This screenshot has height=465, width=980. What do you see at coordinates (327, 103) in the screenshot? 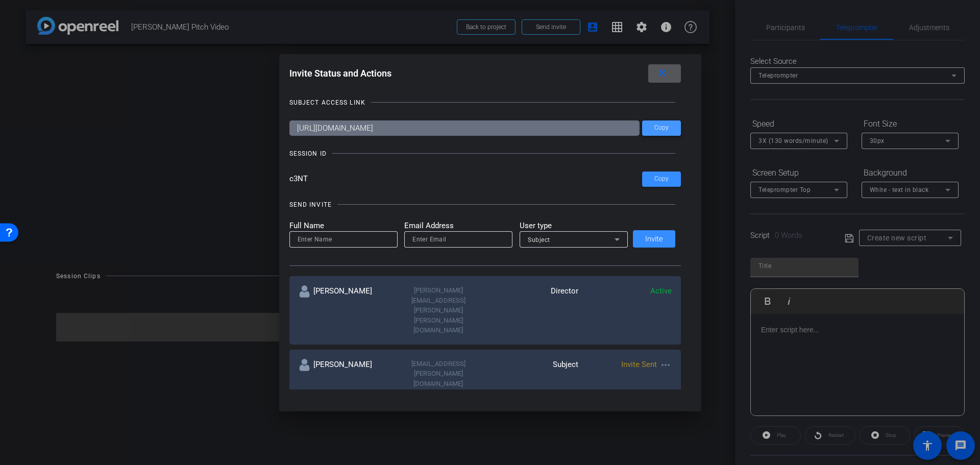
I see `div: SUBJECT ACCESS LINK` at bounding box center [327, 103].